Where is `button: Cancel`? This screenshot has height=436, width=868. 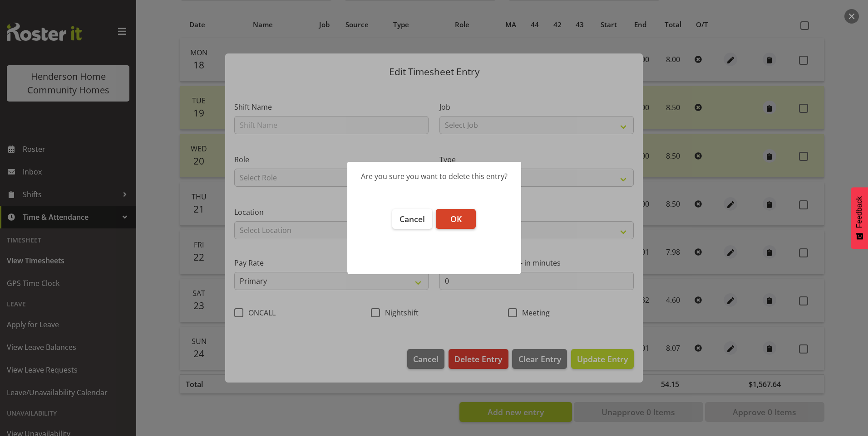 button: Cancel is located at coordinates (412, 219).